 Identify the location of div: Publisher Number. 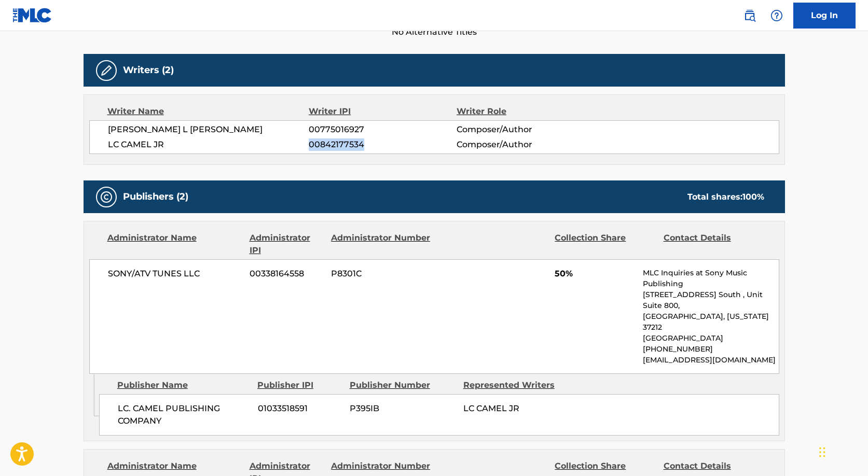
(403, 385).